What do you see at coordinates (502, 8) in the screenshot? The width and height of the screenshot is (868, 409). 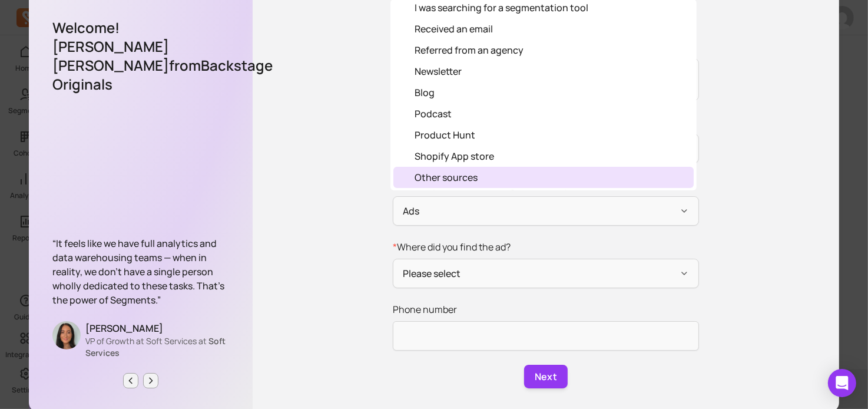 I see `div: I was searching for a segmentation tool` at bounding box center [502, 8].